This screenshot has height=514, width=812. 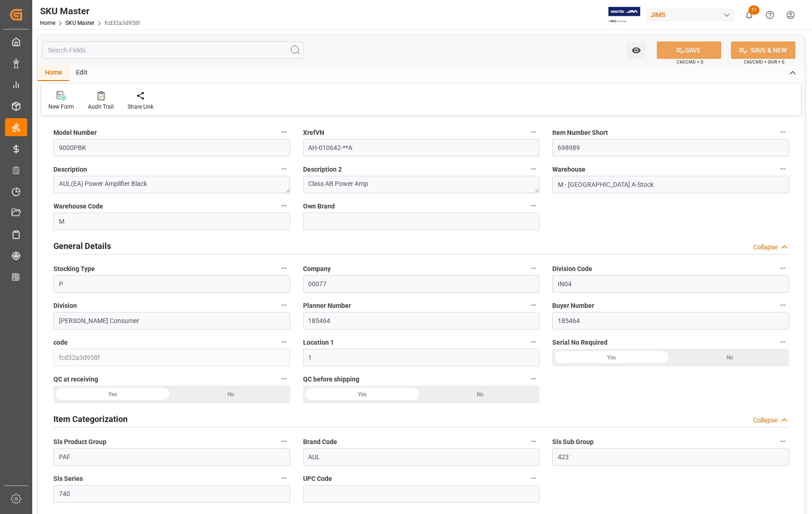 I want to click on span: Sls Series, so click(x=68, y=479).